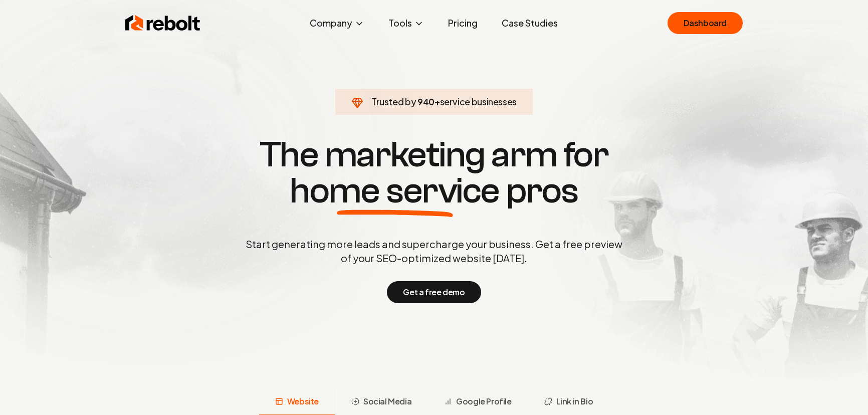  I want to click on span: 940, so click(426, 102).